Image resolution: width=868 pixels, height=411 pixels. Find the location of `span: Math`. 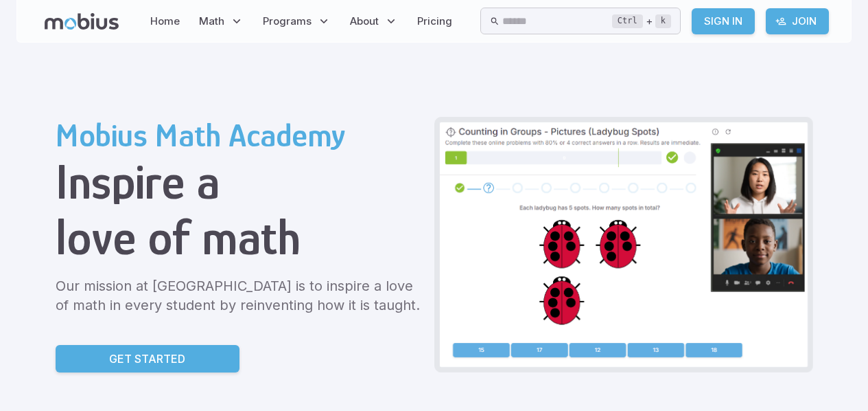

span: Math is located at coordinates (211, 22).